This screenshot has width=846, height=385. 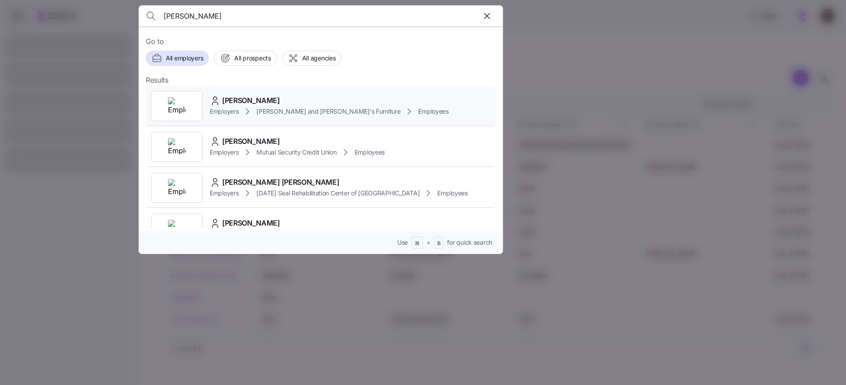 What do you see at coordinates (245, 58) in the screenshot?
I see `button: All prospects` at bounding box center [245, 58].